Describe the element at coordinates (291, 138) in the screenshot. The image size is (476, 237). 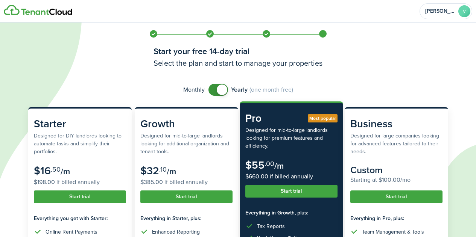
I see `subscription-pricing-card-description: Designed for mid-to-large landlords looking for premium features and efficiency.` at that location.